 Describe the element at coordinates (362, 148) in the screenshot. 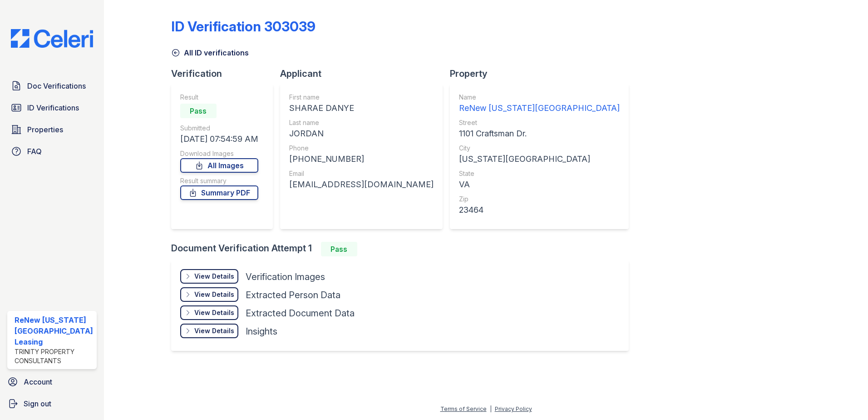

I see `div: Phone` at that location.